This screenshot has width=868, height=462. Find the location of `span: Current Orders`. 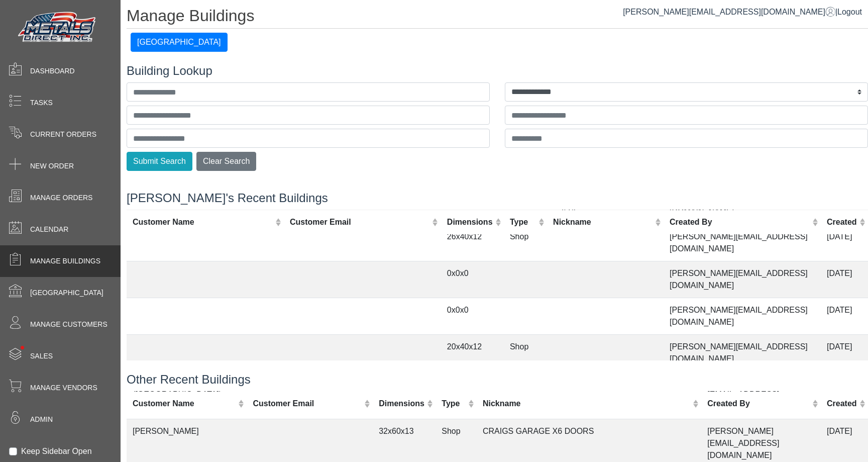

span: Current Orders is located at coordinates (63, 134).